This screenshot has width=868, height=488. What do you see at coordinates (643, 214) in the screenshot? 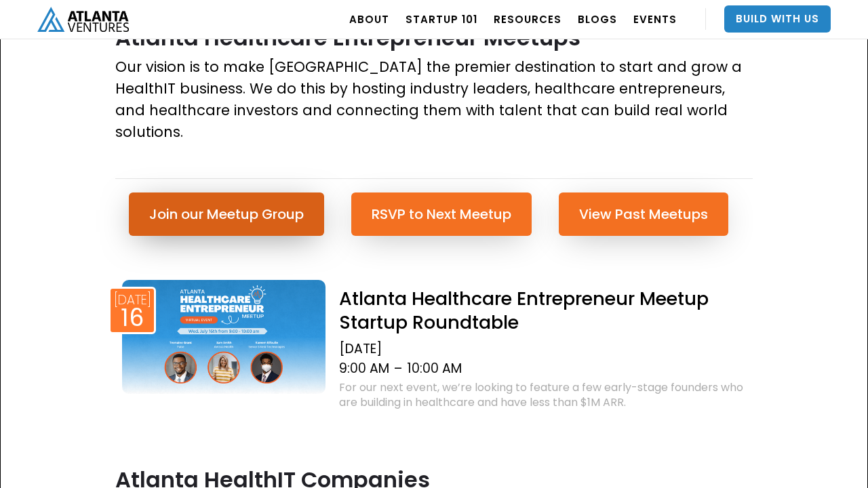
I see `a: View Past Meetups` at bounding box center [643, 214].